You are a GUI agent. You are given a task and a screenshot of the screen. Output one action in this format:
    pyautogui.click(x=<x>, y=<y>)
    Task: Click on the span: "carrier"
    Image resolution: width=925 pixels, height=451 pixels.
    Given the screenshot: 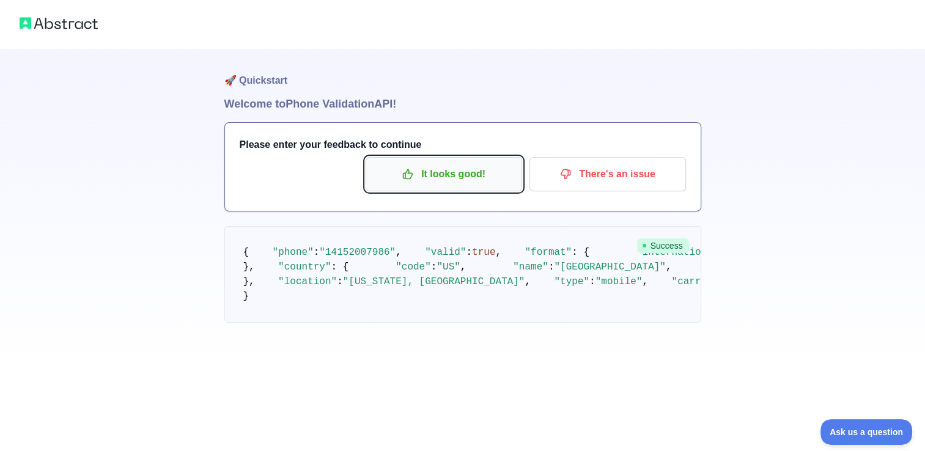 What is the action you would take?
    pyautogui.click(x=698, y=282)
    